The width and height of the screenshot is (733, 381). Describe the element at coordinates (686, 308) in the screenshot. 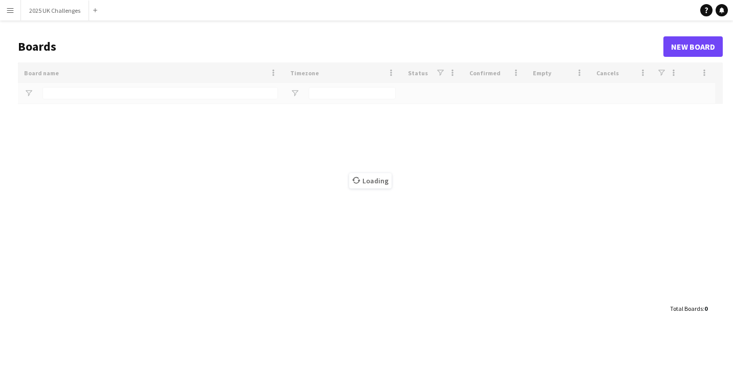

I see `span: Total Boards` at that location.